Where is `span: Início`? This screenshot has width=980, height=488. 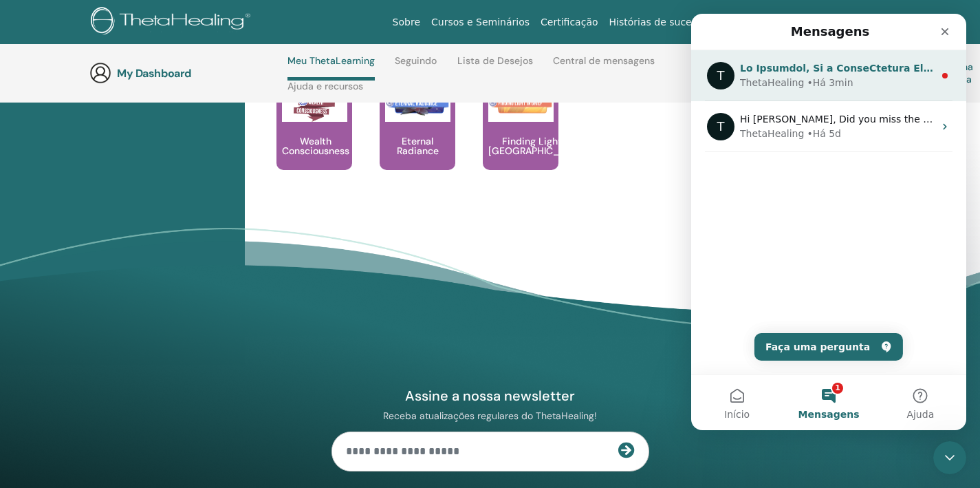
span: Início is located at coordinates (45, 401).